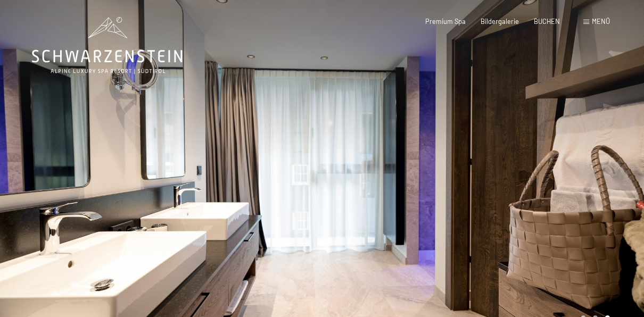 This screenshot has width=644, height=317. Describe the element at coordinates (499, 21) in the screenshot. I see `span: Bildergalerie` at that location.